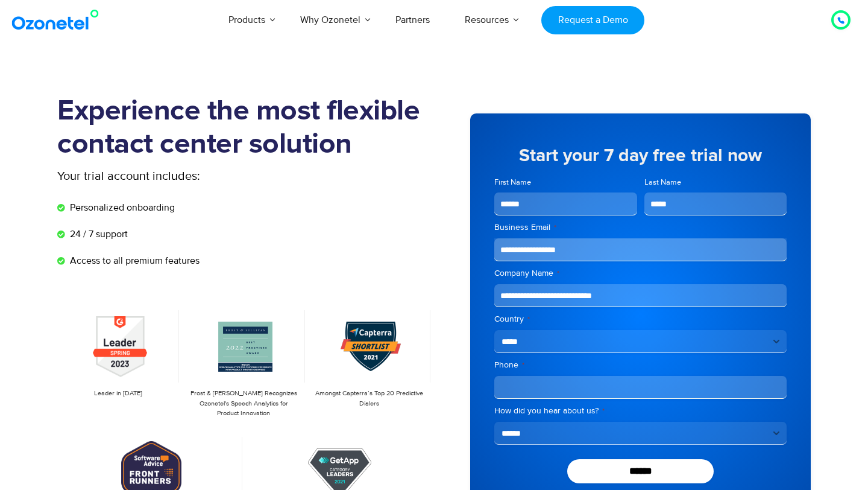 Image resolution: width=868 pixels, height=490 pixels. Describe the element at coordinates (566, 182) in the screenshot. I see `label: First Name` at that location.